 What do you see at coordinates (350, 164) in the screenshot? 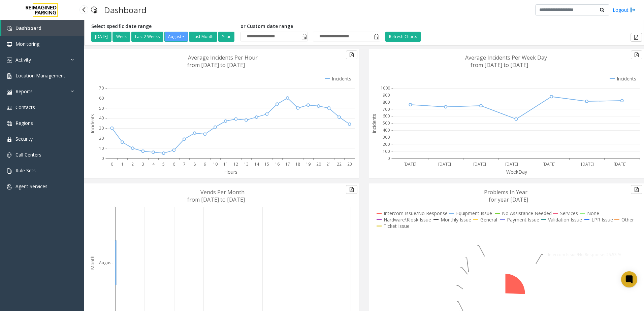
I see `text: 23` at bounding box center [350, 164].